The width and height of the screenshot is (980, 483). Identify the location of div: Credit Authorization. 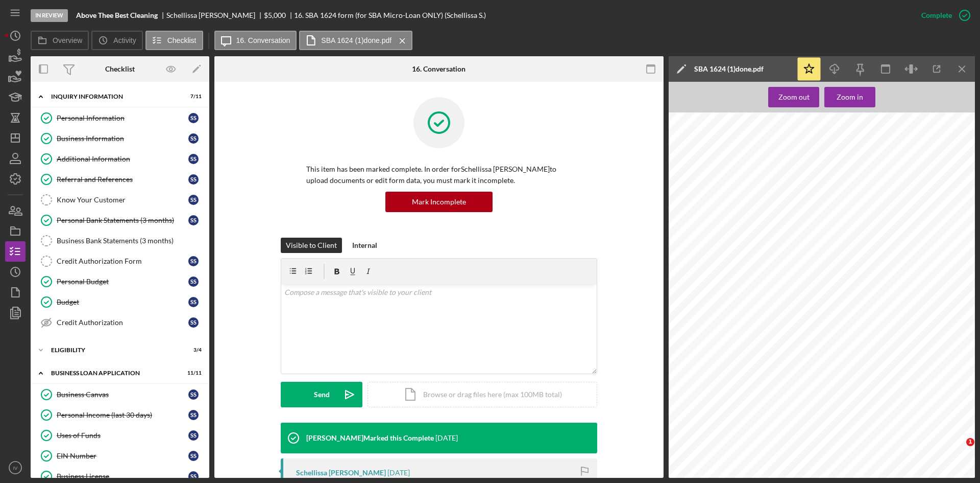
(123, 322).